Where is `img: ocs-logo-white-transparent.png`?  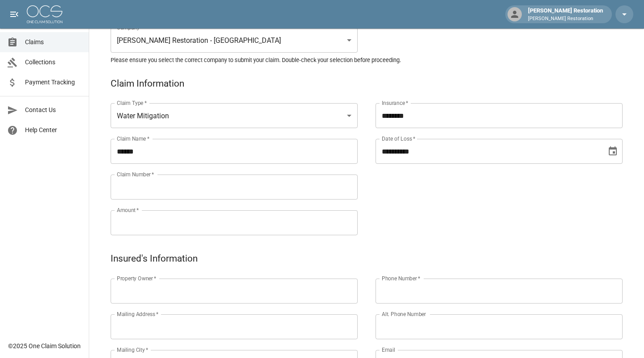 img: ocs-logo-white-transparent.png is located at coordinates (45, 14).